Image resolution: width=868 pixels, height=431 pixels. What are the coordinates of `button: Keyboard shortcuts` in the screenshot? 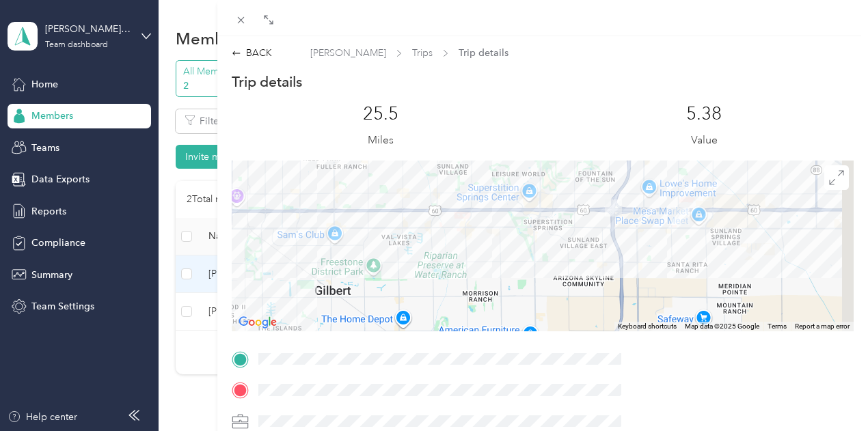 It's located at (647, 326).